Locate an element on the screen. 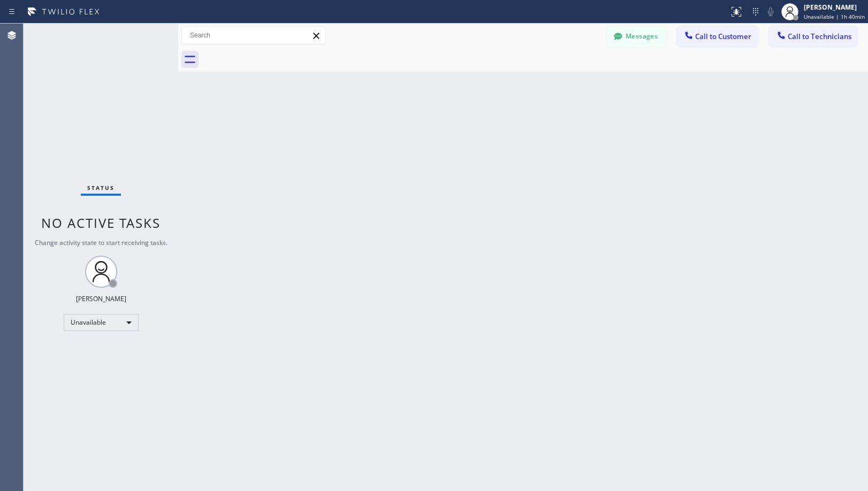  input: Search is located at coordinates (253, 35).